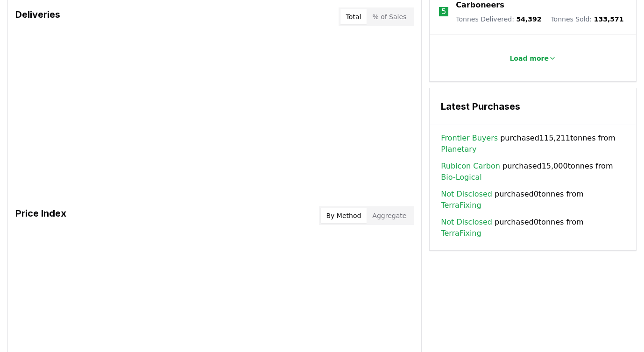  What do you see at coordinates (38, 17) in the screenshot?
I see `h3: Deliveries` at bounding box center [38, 17].